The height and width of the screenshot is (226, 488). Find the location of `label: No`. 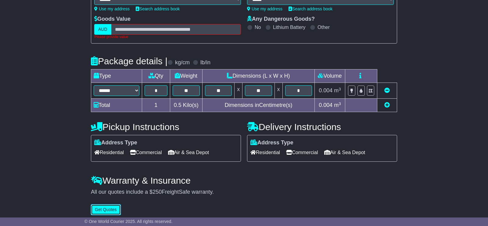

label: No is located at coordinates (258, 27).